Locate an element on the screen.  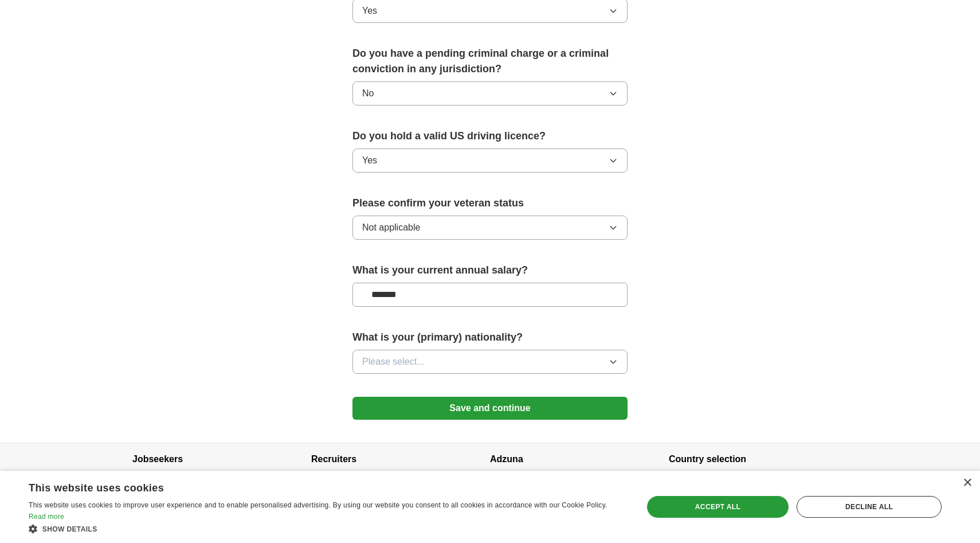
button: No is located at coordinates (490, 94).